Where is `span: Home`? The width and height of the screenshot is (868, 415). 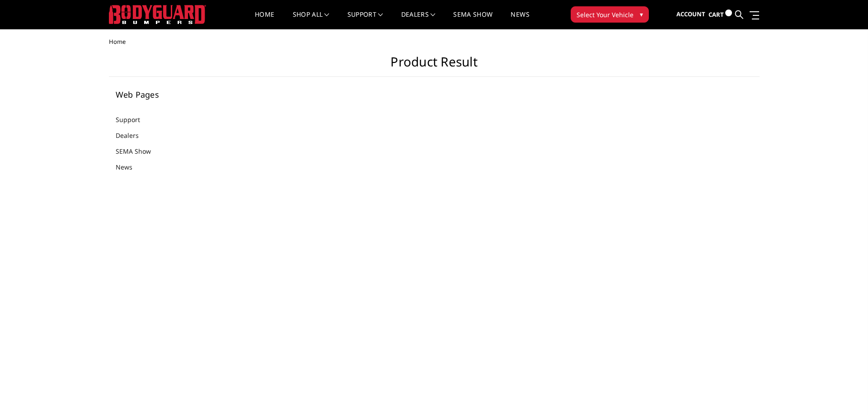 span: Home is located at coordinates (117, 42).